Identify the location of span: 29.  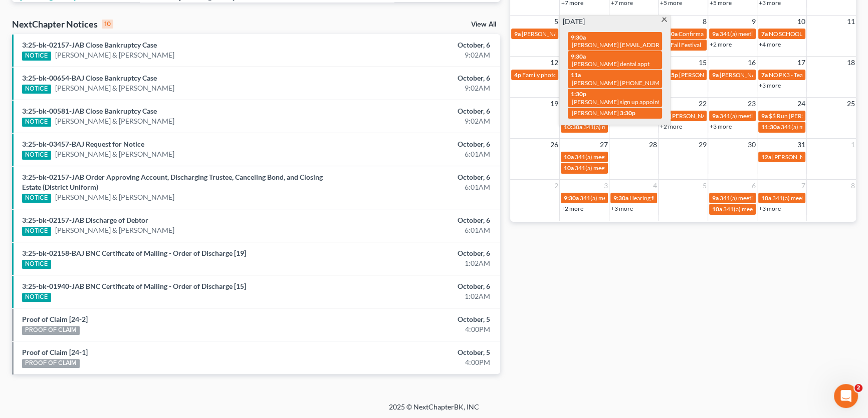
(702, 145).